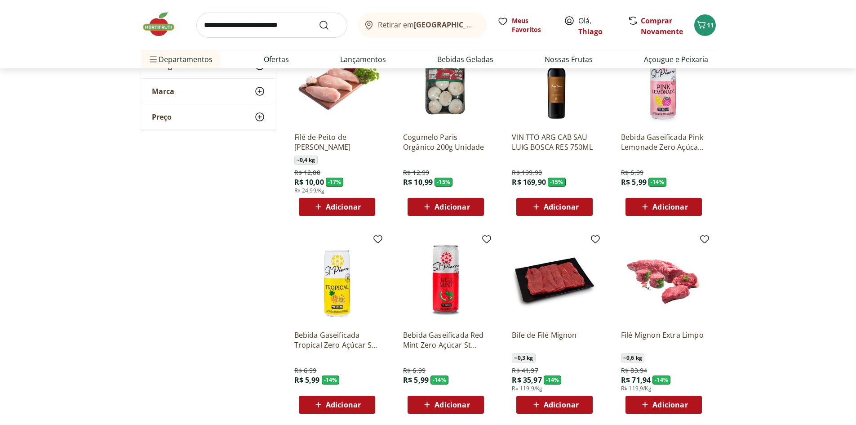 This screenshot has width=856, height=425. Describe the element at coordinates (705, 25) in the screenshot. I see `button: Carrinho` at that location.